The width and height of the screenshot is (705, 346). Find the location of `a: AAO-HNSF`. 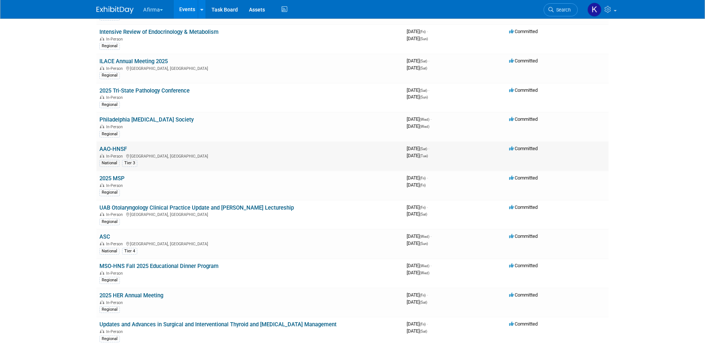

a: AAO-HNSF is located at coordinates (113, 149).